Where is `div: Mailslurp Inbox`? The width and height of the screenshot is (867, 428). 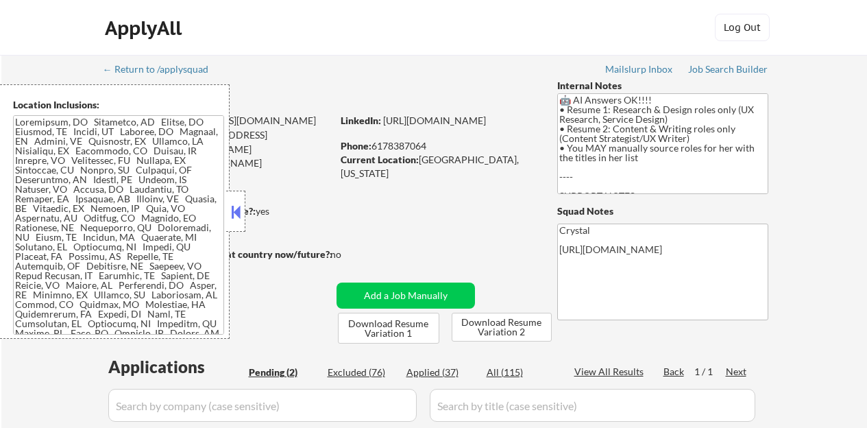
div: Mailslurp Inbox is located at coordinates (640, 69).